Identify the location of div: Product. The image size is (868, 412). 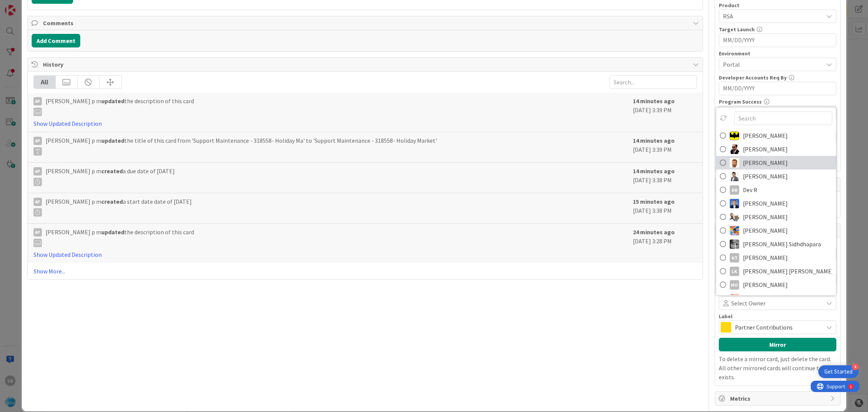
(778, 6).